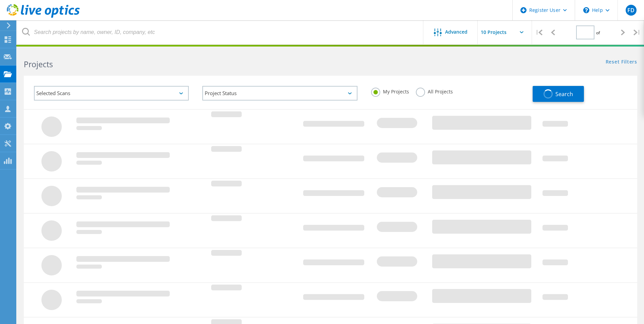  Describe the element at coordinates (43, 16) in the screenshot. I see `a: Live Optics Dashboard` at that location.